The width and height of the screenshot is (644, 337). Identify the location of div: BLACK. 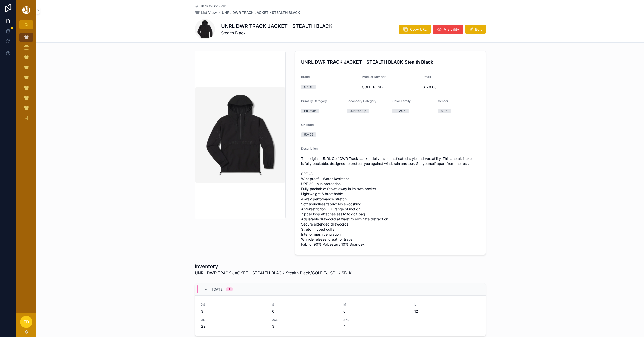
(400, 111).